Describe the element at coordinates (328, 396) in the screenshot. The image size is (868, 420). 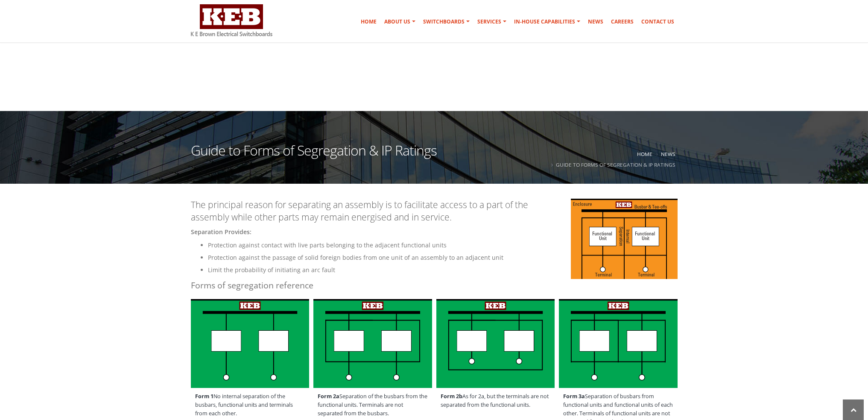
I see `strong: Form 2a` at that location.